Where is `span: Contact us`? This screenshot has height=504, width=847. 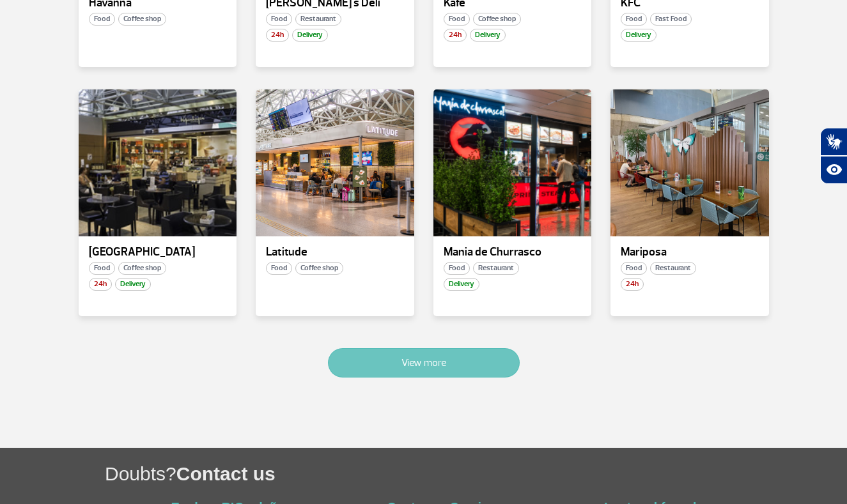 span: Contact us is located at coordinates (226, 474).